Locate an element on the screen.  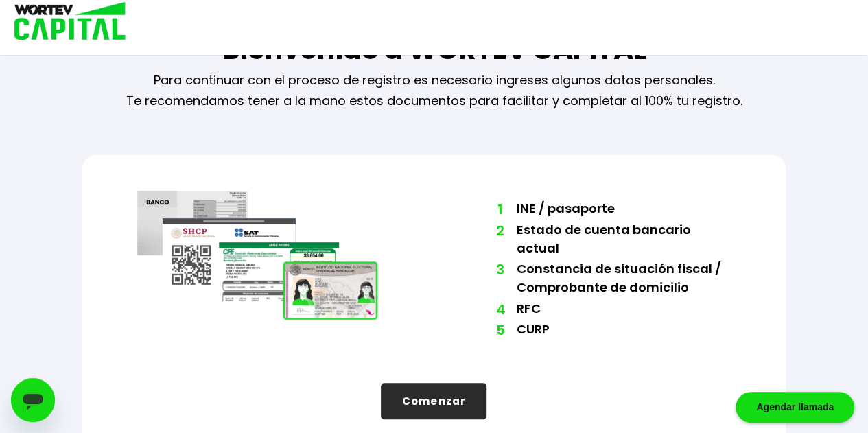
p: Para continuar con el proceso de registro es necesario ingreses algunos datos personales. Te reco... is located at coordinates (434, 90).